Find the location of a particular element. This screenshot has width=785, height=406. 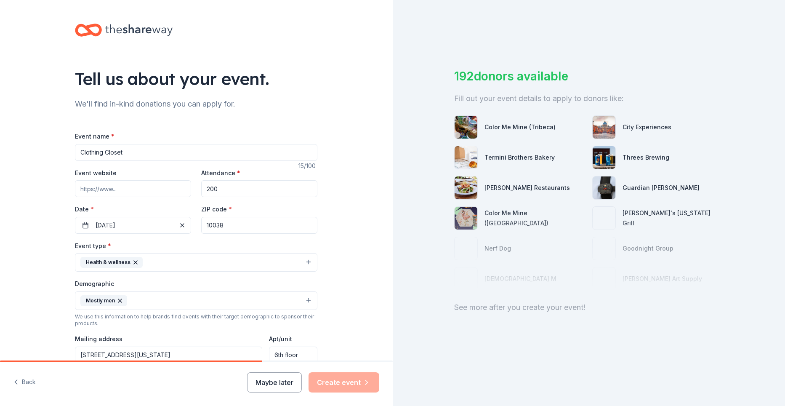

div: 15 /100 is located at coordinates (307, 166).